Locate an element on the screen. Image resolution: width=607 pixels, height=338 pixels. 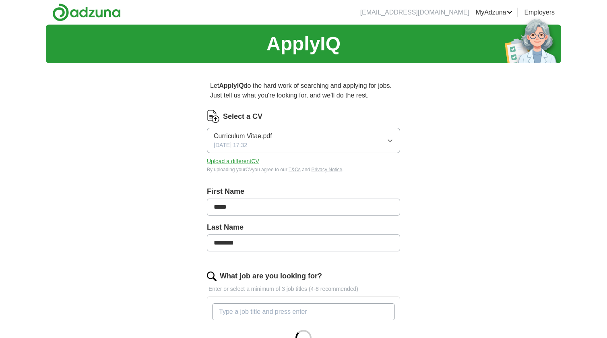
label: First Name is located at coordinates (304, 191).